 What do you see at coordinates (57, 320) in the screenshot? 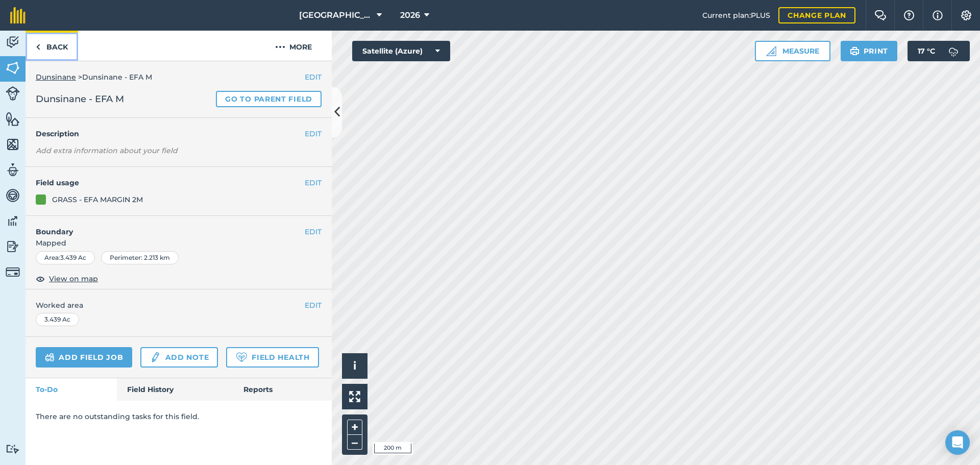
I see `div: 3.439 Ac` at bounding box center [57, 320].